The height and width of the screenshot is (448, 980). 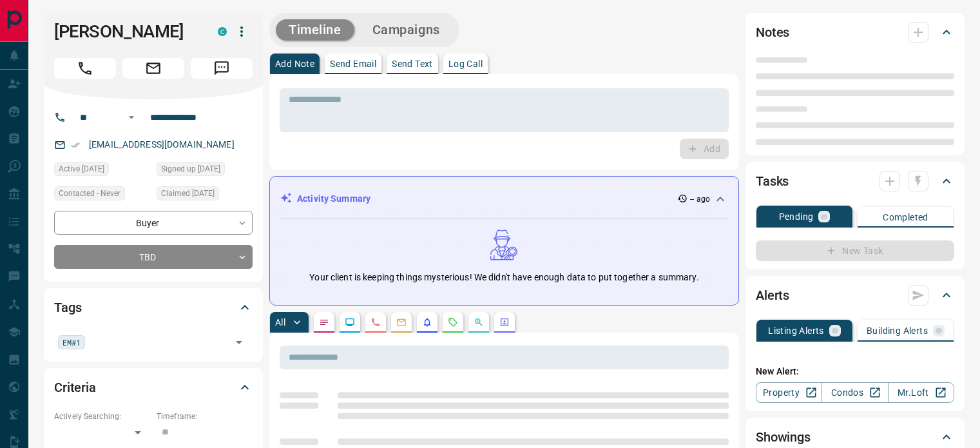 I want to click on svg: Notes, so click(x=324, y=322).